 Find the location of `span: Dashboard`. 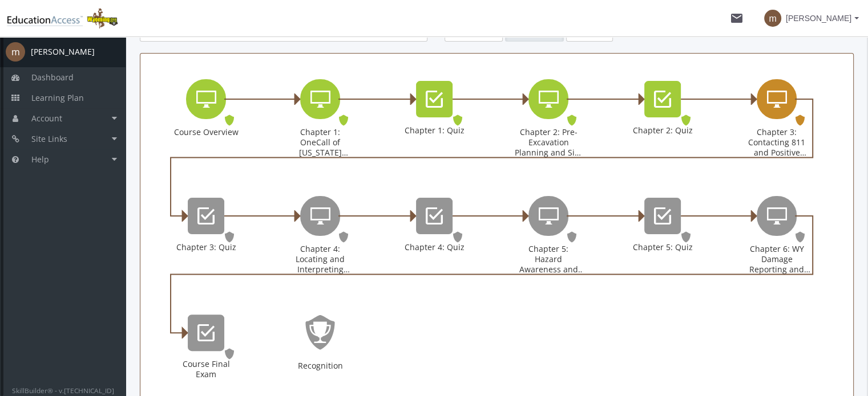

span: Dashboard is located at coordinates (52, 77).